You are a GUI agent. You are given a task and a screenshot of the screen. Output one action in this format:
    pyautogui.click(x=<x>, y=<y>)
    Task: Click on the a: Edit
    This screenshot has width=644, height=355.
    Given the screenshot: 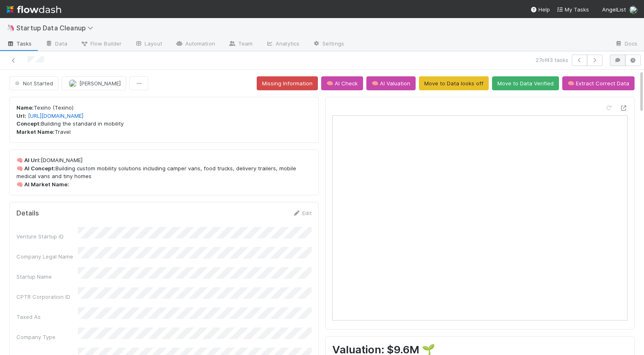 What is the action you would take?
    pyautogui.click(x=302, y=213)
    